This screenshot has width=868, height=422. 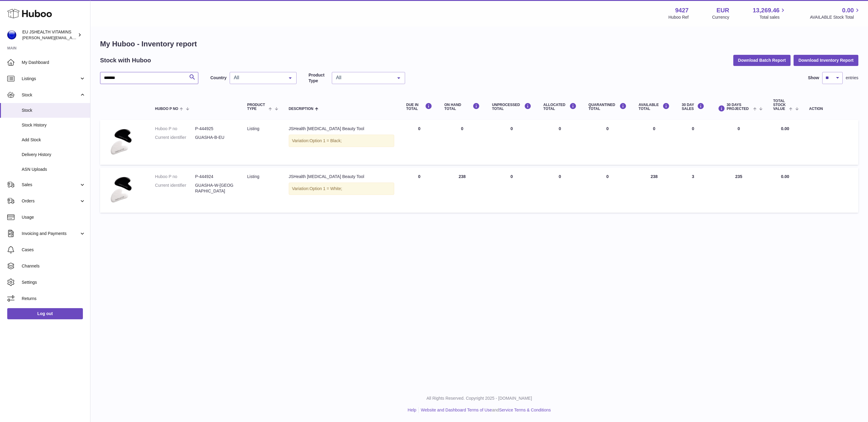 I want to click on div: ALLOCATED Total, so click(x=560, y=106).